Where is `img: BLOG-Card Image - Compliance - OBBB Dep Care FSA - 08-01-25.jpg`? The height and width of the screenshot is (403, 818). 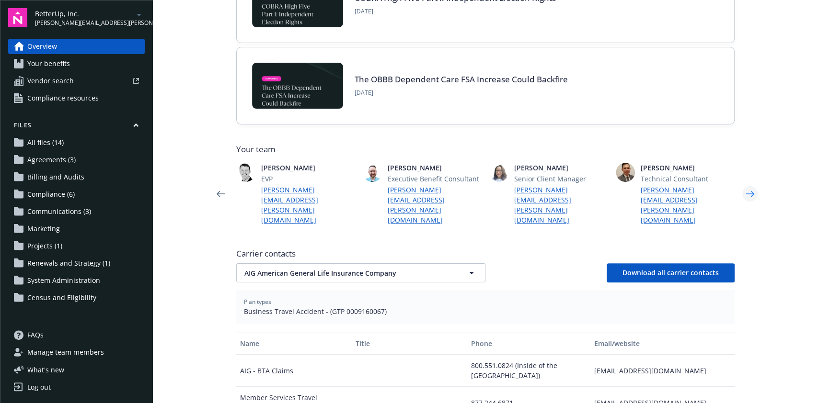 img: BLOG-Card Image - Compliance - OBBB Dep Care FSA - 08-01-25.jpg is located at coordinates (298, 86).